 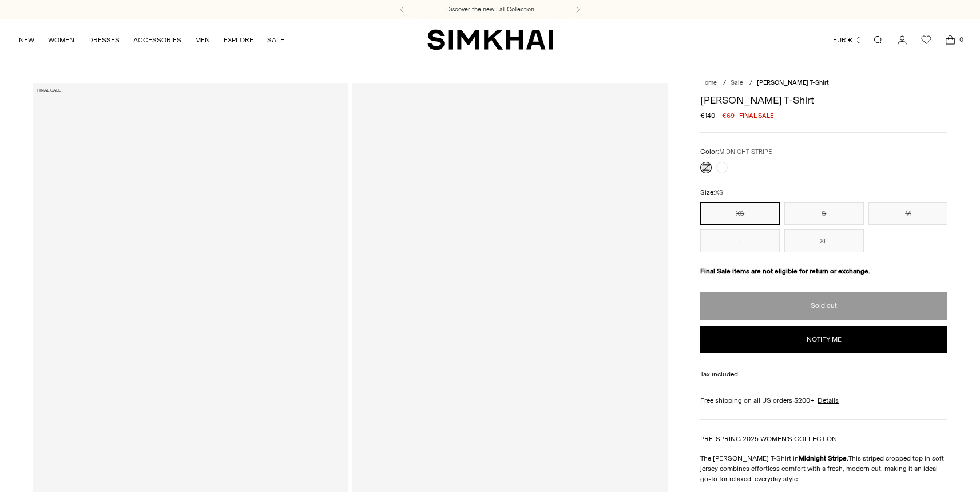 I want to click on a: Home, so click(x=708, y=83).